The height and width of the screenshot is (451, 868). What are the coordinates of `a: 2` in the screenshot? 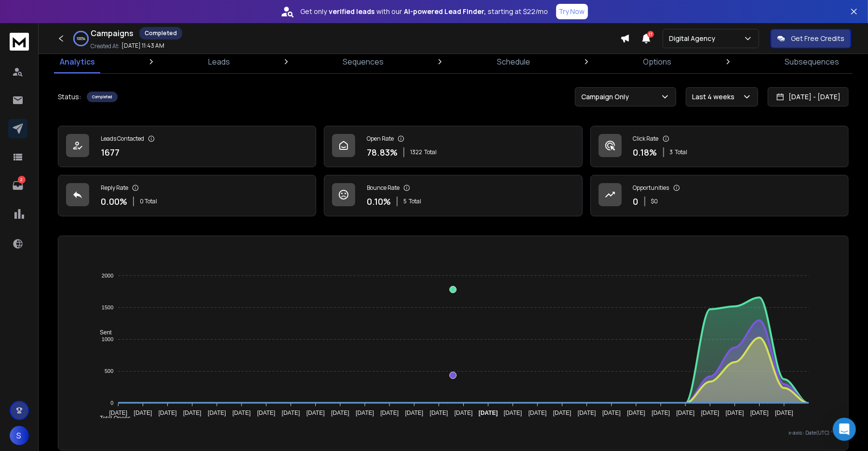 It's located at (18, 186).